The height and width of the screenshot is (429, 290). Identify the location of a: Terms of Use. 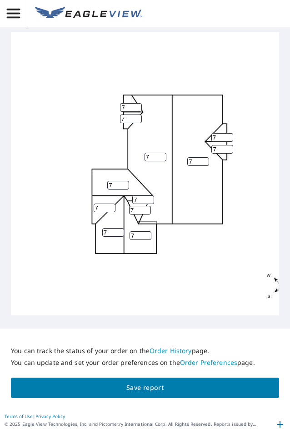
(19, 416).